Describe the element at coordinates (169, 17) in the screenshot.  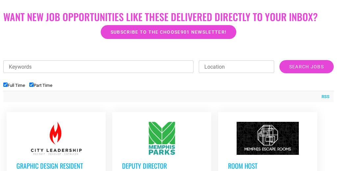
I see `h2: Want New Job Opportunities like these Delivered Directly to your Inbox?` at that location.